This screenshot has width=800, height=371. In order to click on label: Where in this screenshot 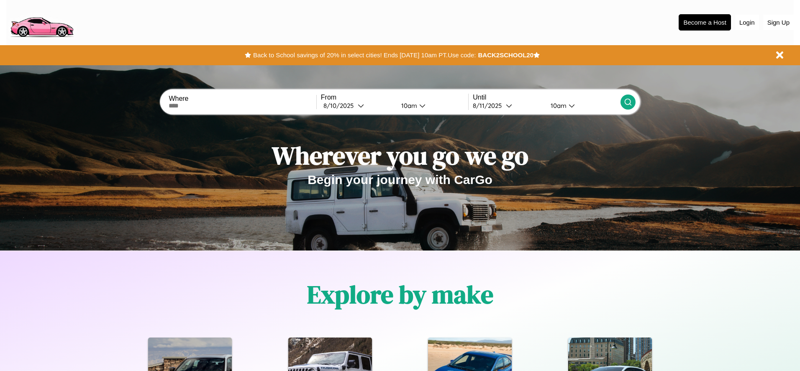, I will do `click(242, 99)`.